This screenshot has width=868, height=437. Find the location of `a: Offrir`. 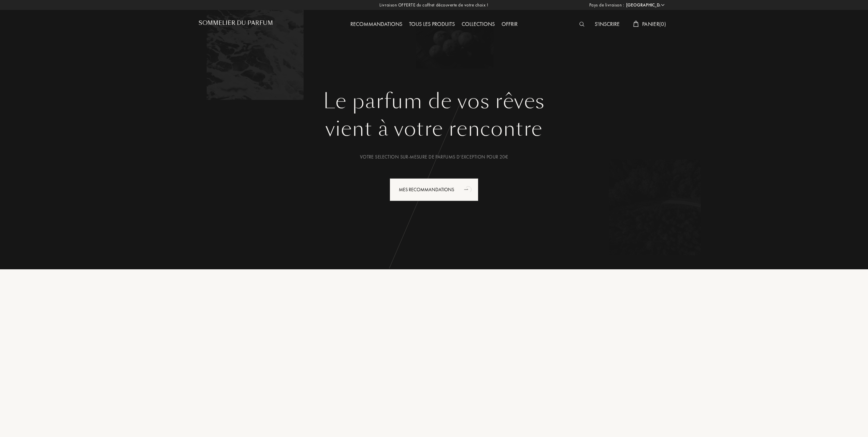

a: Offrir is located at coordinates (509, 24).